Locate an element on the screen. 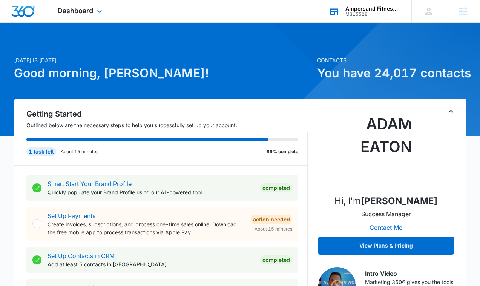  p: About 15 minutes is located at coordinates (79, 151).